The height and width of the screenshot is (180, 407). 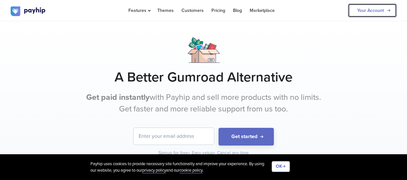 What do you see at coordinates (204, 153) in the screenshot?
I see `div: Easy setup` at bounding box center [204, 153].